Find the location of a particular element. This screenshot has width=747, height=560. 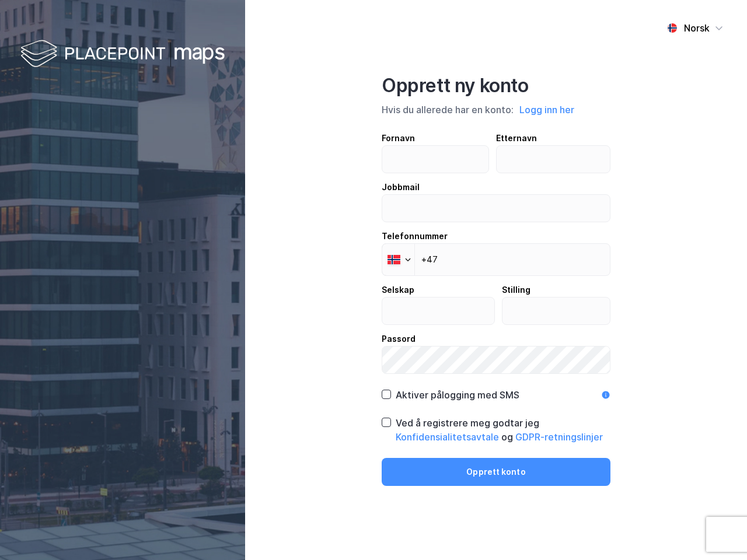

div: Fornavn is located at coordinates (436, 138).